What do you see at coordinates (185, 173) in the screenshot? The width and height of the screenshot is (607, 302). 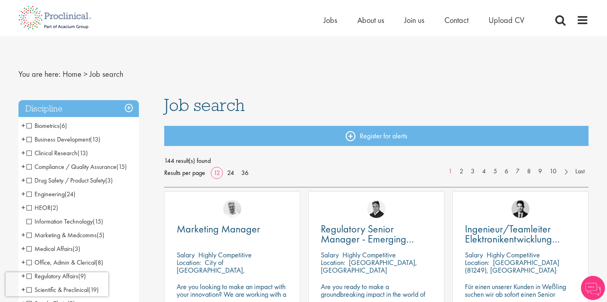 I see `span: Results per page` at bounding box center [185, 173].